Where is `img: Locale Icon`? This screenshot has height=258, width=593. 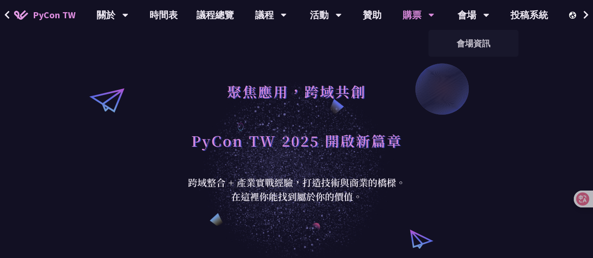 img: Locale Icon is located at coordinates (574, 15).